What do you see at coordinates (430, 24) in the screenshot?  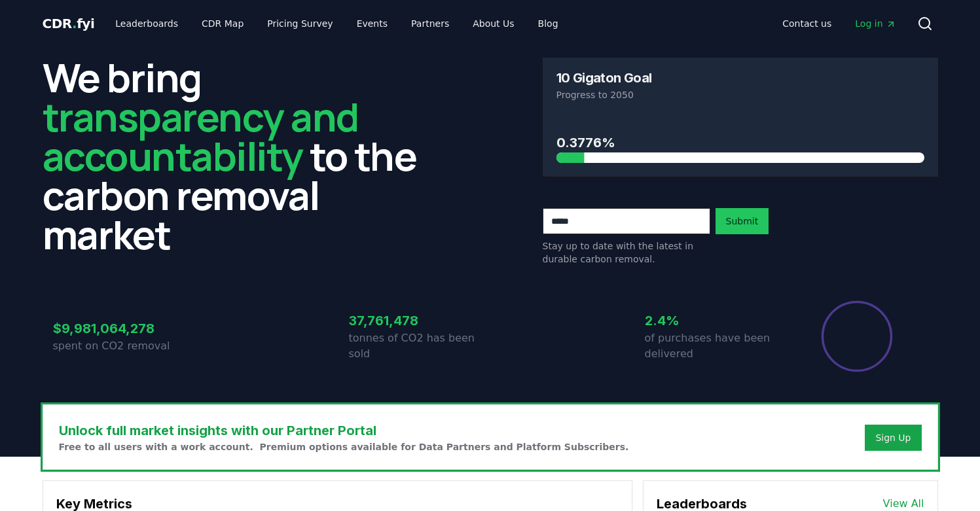 I see `a: Partners` at bounding box center [430, 24].